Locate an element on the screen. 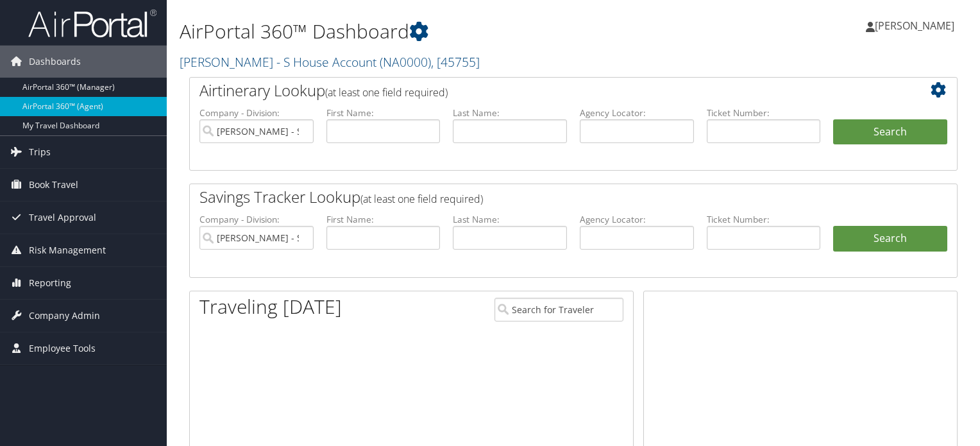 This screenshot has width=980, height=446. span: Travel Approval is located at coordinates (62, 217).